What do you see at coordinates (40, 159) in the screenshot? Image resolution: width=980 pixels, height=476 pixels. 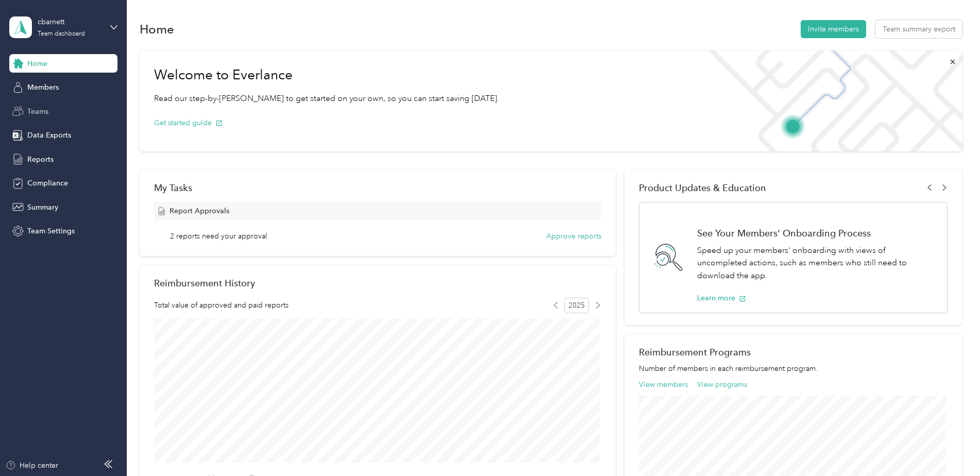 I see `span: Reports` at bounding box center [40, 159].